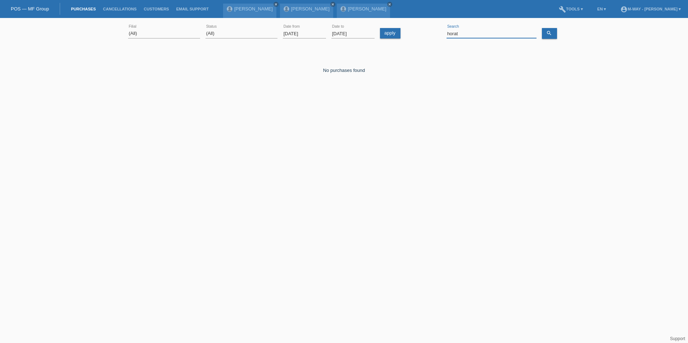  What do you see at coordinates (549, 33) in the screenshot?
I see `a: search` at bounding box center [549, 33].